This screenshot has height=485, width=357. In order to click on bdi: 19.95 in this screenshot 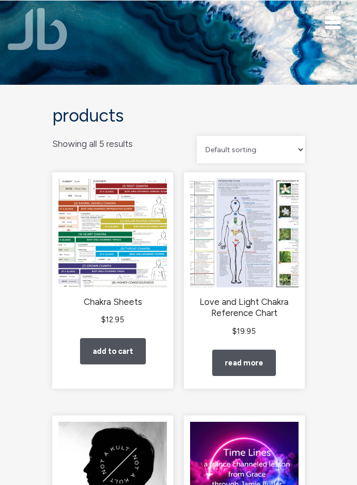, I will do `click(244, 331)`.